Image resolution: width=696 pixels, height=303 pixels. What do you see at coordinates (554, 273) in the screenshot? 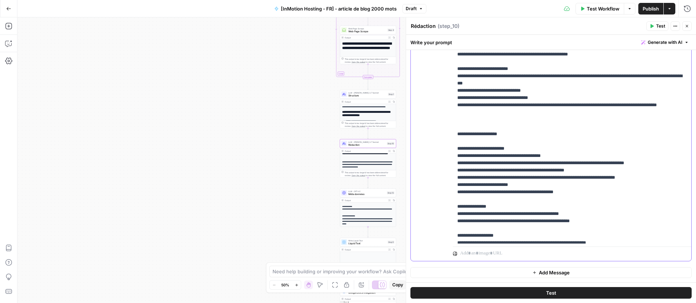
I see `span: Add Message` at bounding box center [554, 273].